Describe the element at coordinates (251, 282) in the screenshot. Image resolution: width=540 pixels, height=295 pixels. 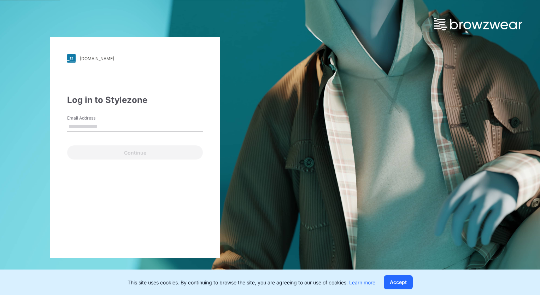
I see `p: This site uses cookies. By continuing to browse the site, you are agreeing to our use of cookies.` at that location.